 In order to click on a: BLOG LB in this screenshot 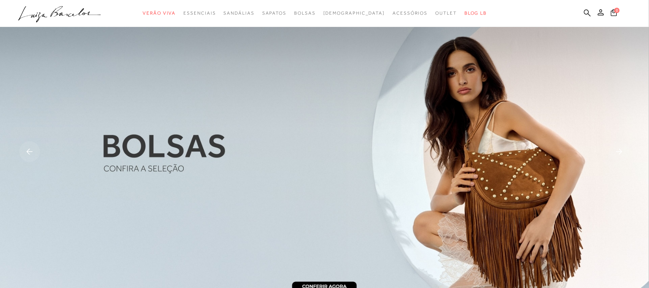, I will do `click(476, 13)`.